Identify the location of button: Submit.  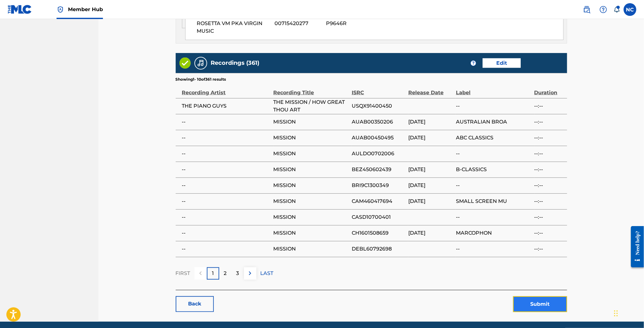
(541, 305).